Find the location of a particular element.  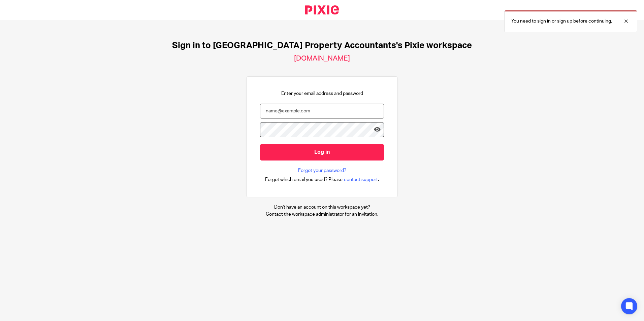

p: Don't have an account on this workspace yet? is located at coordinates (322, 207).